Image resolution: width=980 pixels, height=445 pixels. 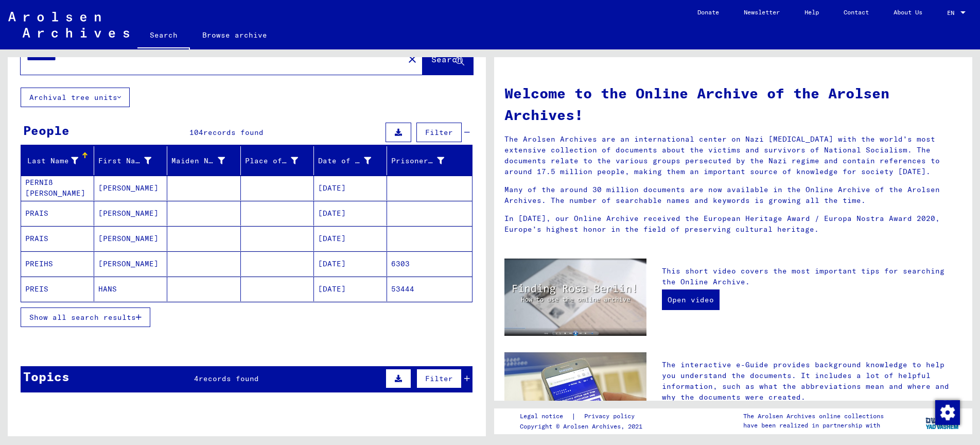 I want to click on button: Clear, so click(x=412, y=58).